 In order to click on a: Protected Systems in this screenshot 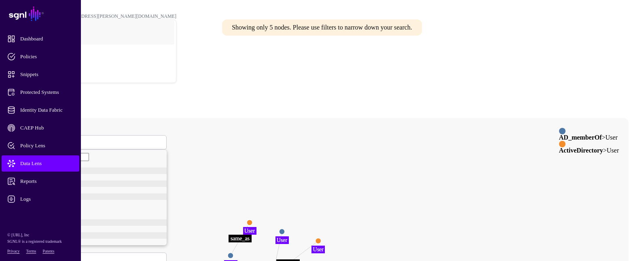, I will do `click(40, 92)`.